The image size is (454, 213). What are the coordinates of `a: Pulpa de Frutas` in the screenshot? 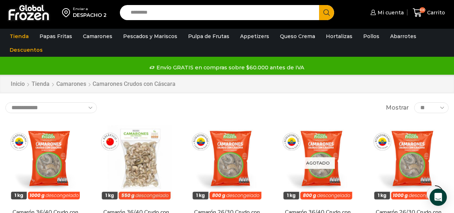 It's located at (208, 36).